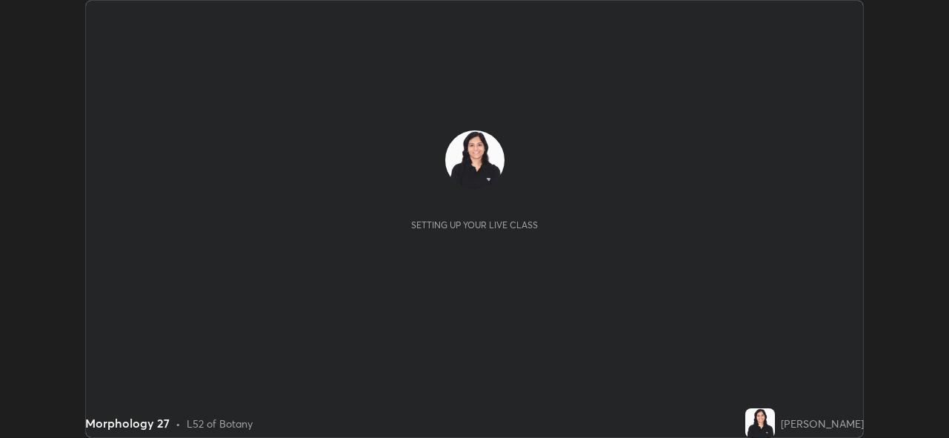 The image size is (949, 438). I want to click on div: Setting up your live class, so click(474, 225).